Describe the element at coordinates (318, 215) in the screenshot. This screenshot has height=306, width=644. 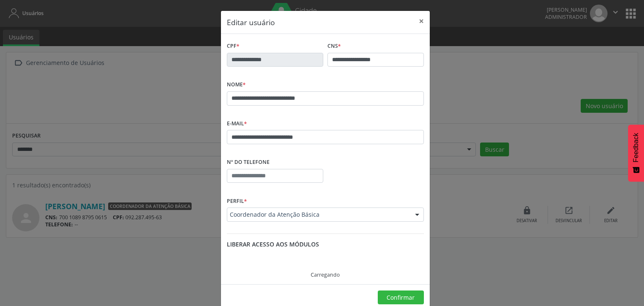
I see `span: Coordenador da Atenção Básica` at that location.